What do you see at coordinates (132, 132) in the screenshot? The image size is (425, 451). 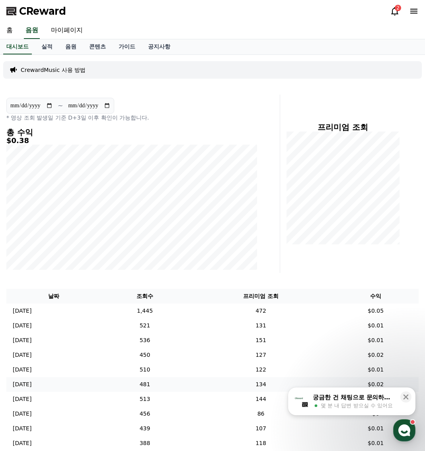 I see `h4: 총 수익` at bounding box center [132, 132].